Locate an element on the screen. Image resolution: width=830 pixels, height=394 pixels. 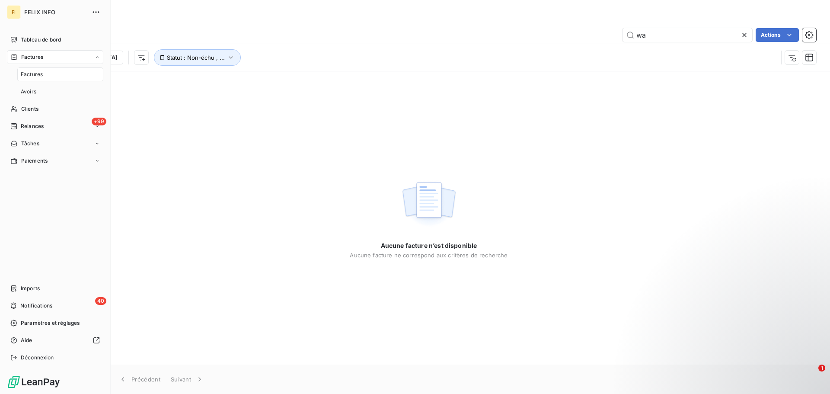
span: Aide is located at coordinates (26, 340).